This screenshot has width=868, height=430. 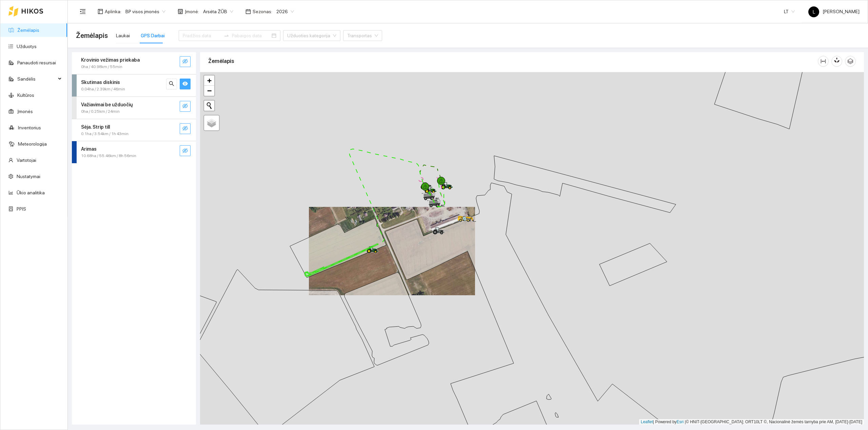 What do you see at coordinates (36, 79) in the screenshot?
I see `span: Sandėlis` at bounding box center [36, 79].